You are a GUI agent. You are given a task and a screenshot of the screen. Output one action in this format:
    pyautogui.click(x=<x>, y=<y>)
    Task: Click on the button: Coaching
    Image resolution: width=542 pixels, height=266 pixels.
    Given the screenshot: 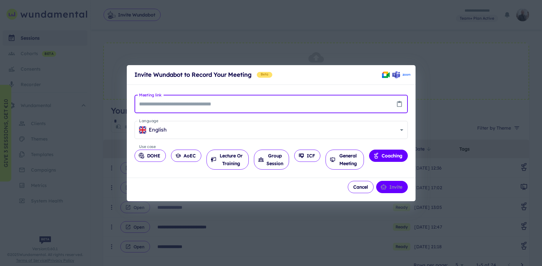 What is the action you would take?
    pyautogui.click(x=388, y=156)
    